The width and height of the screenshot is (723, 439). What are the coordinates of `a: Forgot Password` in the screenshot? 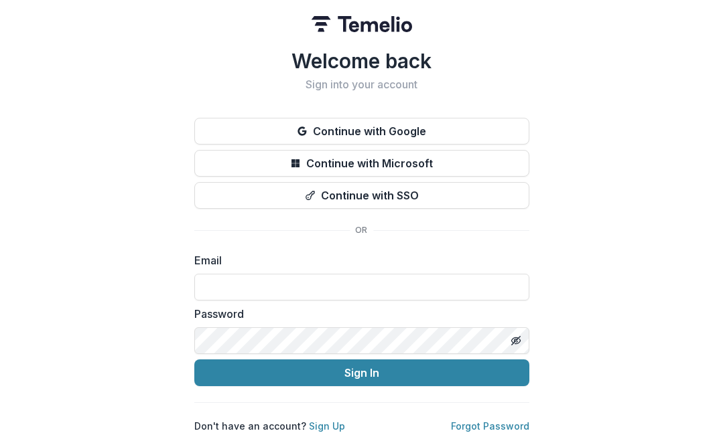 It's located at (490, 426).